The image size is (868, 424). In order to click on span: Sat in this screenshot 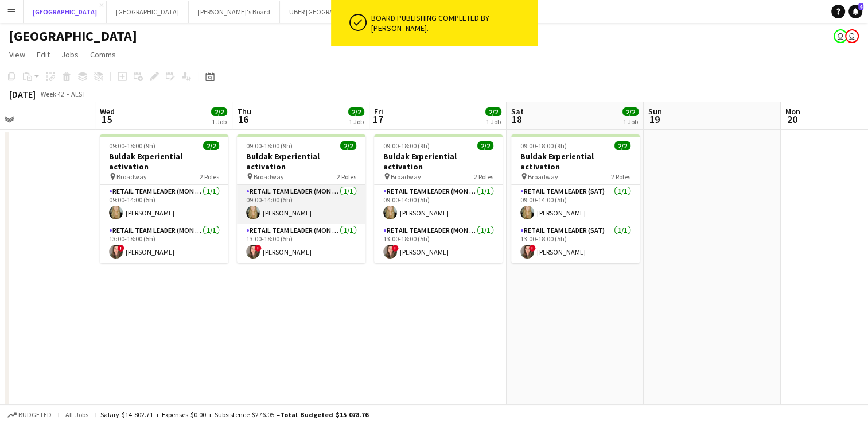, I will do `click(518, 111)`.